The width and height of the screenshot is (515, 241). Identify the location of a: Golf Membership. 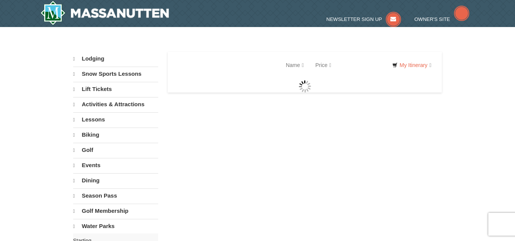
(116, 211).